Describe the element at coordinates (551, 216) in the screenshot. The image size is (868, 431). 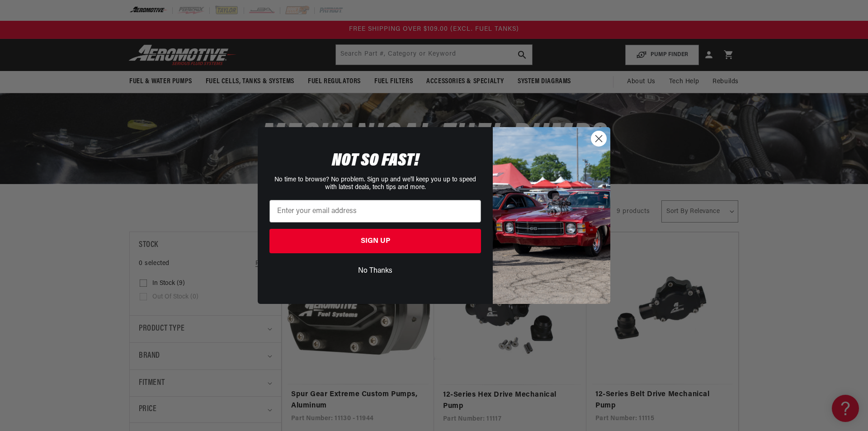
I see `img: 85cdd541-2605-488b-b08c-a5ee7b438a35.jpeg` at that location.